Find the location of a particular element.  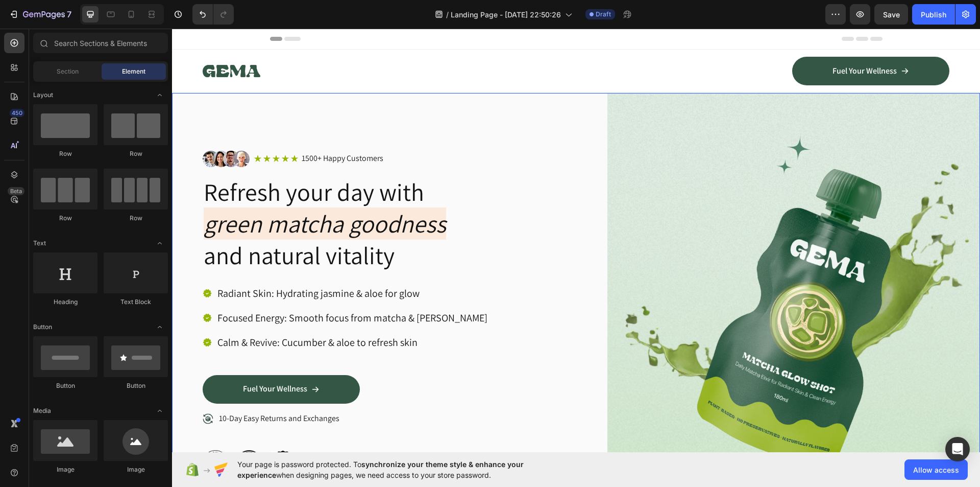

span: Draft is located at coordinates (603, 15).